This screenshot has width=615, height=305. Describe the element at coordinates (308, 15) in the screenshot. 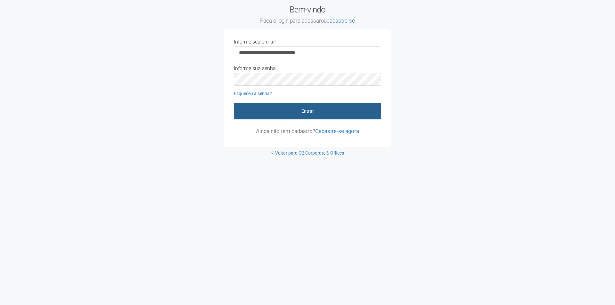

I see `h2: Bem-vindo` at that location.